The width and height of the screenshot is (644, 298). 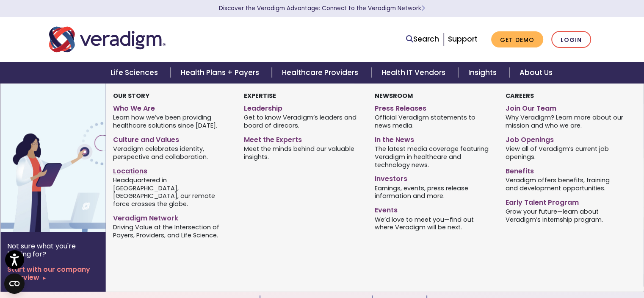 I want to click on img: Vector image of Veradigm’s Story, so click(x=69, y=158).